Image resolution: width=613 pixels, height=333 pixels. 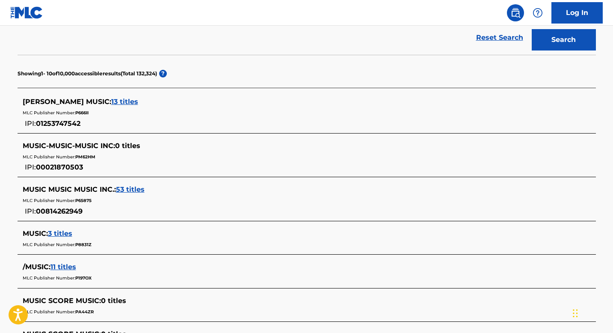 I want to click on p: Showing 1 - 10 of 10,000 accessible results (Total 132,324 ), so click(x=87, y=74).